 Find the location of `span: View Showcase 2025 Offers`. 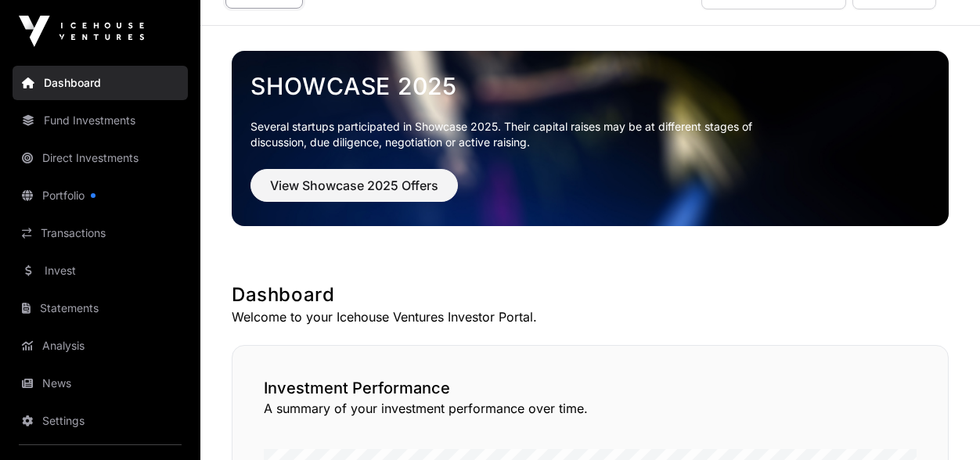

span: View Showcase 2025 Offers is located at coordinates (354, 185).